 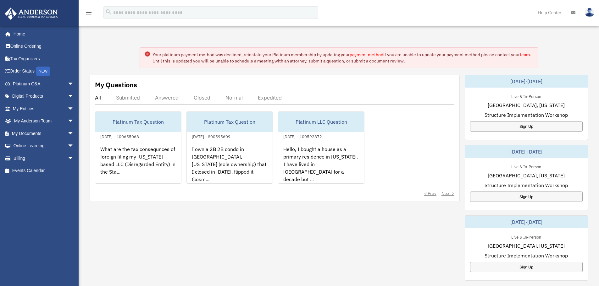 What do you see at coordinates (44, 59) in the screenshot?
I see `a: Tax Organizers` at bounding box center [44, 59].